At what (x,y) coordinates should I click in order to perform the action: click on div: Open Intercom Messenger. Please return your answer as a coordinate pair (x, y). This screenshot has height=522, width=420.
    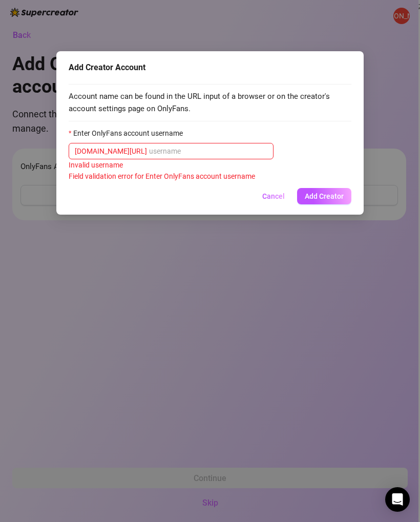
    Looking at the image, I should click on (398, 500).